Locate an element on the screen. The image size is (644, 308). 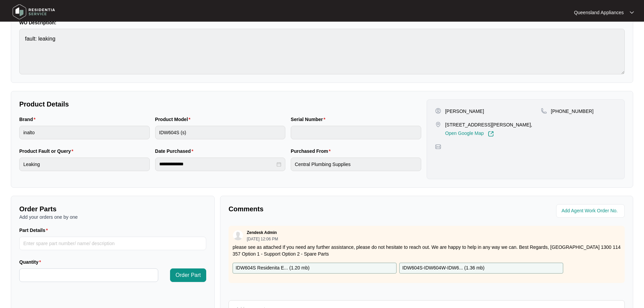
label: Serial Number is located at coordinates (310, 119).